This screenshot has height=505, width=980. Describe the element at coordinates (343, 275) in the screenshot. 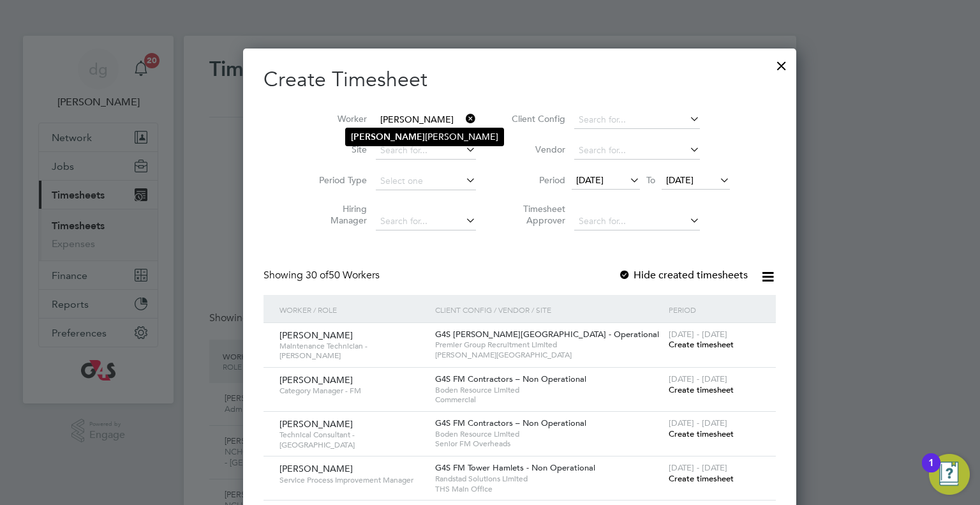

I see `span: 50 Workers` at that location.